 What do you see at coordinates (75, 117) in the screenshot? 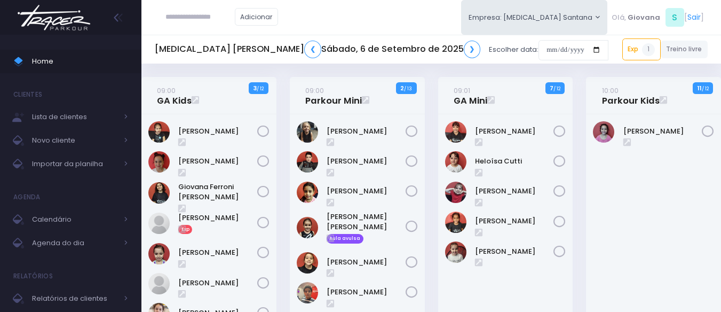
I see `span: Lista de clientes` at bounding box center [75, 117].